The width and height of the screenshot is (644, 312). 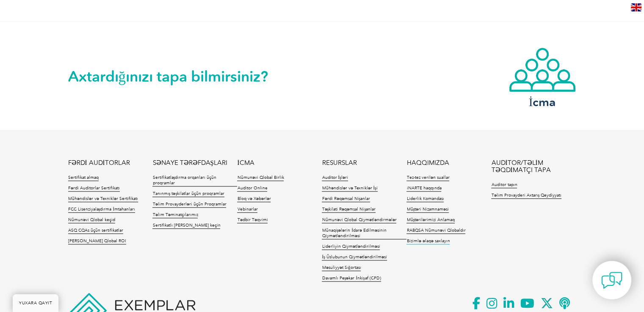 I want to click on font: Tez-tez verilən suallar, so click(x=428, y=178).